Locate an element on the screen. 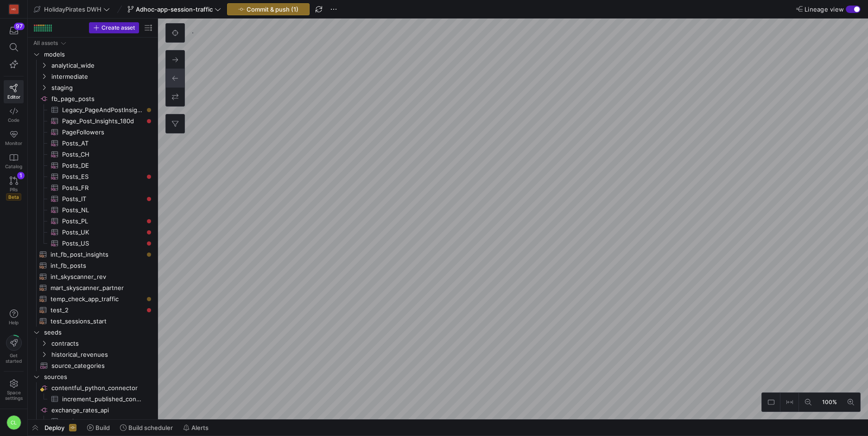  span: exchange_rates​​​​​​​​​ is located at coordinates (103, 421).